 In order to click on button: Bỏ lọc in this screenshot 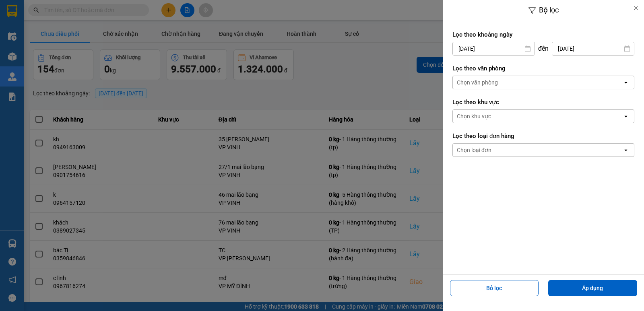, I will do `click(494, 288)`.